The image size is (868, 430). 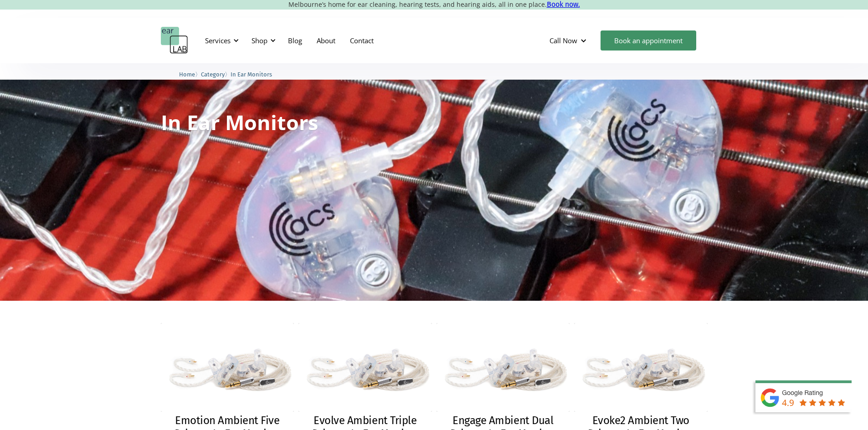 What do you see at coordinates (365, 367) in the screenshot?
I see `img: Evolve Ambient Triple Driver – In Ear Monitor` at bounding box center [365, 367].